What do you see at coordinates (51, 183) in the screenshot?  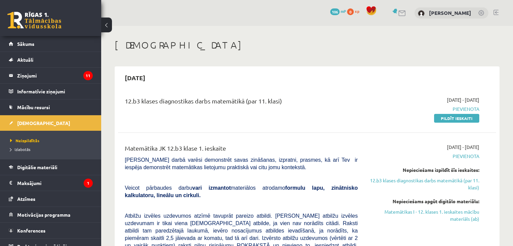 I see `a: Maksājumi1` at bounding box center [51, 183].